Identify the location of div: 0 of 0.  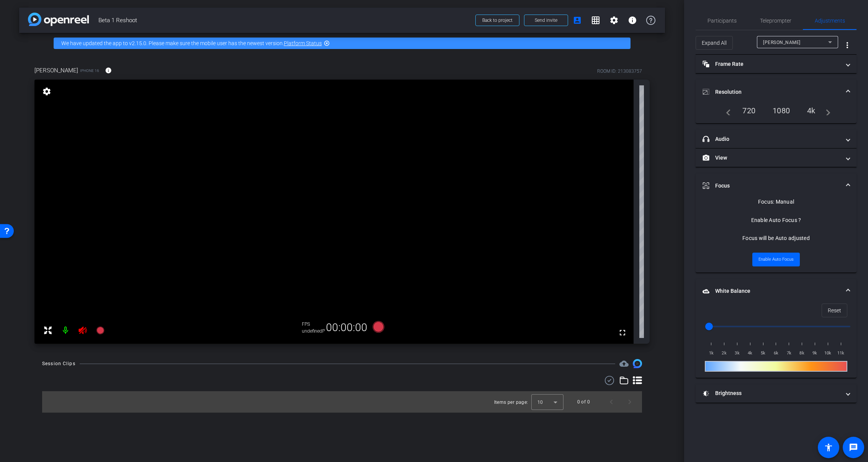
(583, 402).